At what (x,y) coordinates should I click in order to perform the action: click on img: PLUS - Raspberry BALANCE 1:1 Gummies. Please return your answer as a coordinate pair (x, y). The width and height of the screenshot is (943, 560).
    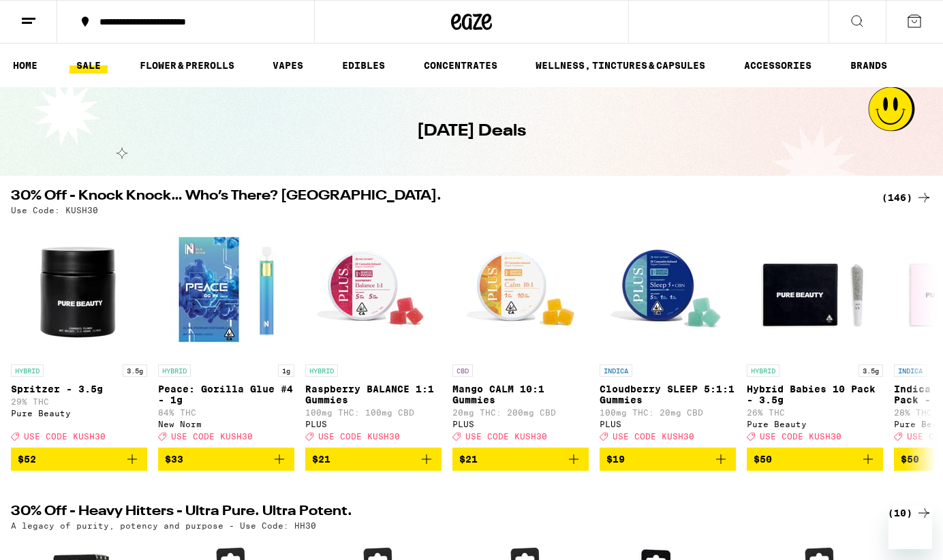
    Looking at the image, I should click on (374, 289).